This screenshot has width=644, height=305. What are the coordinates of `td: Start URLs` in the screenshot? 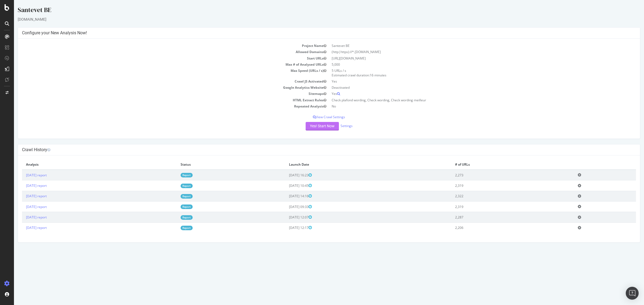 It's located at (161, 58).